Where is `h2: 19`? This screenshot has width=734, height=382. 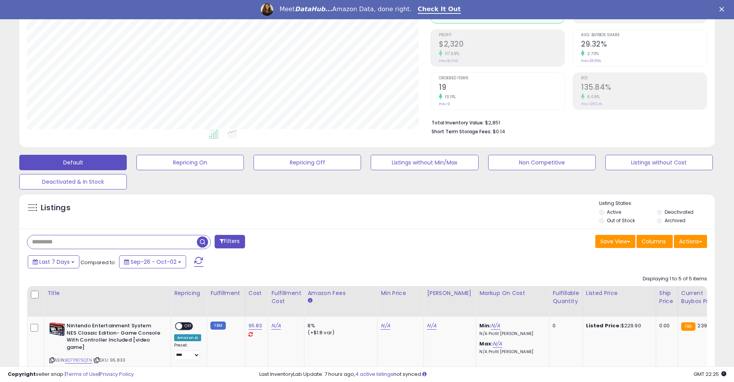
h2: 19 is located at coordinates (501, 88).